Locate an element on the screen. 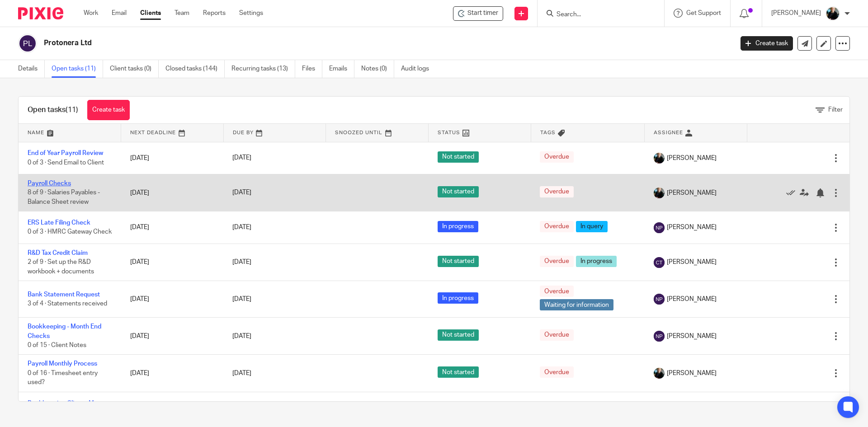 The height and width of the screenshot is (427, 868). a: Details is located at coordinates (32, 69).